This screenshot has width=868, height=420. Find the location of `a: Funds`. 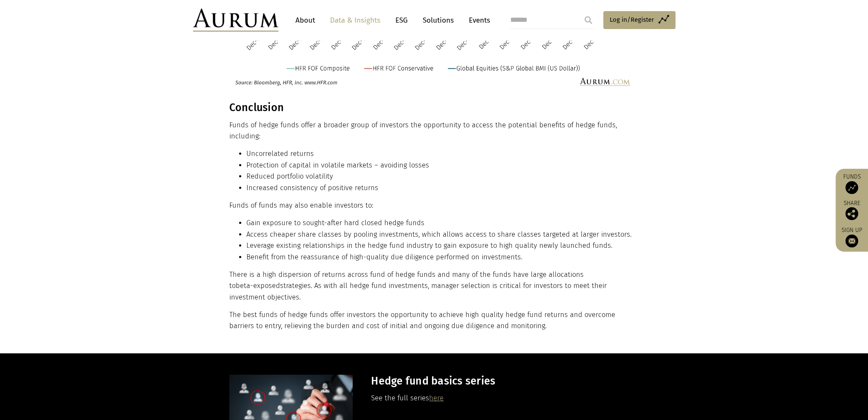

a: Funds is located at coordinates (852, 183).